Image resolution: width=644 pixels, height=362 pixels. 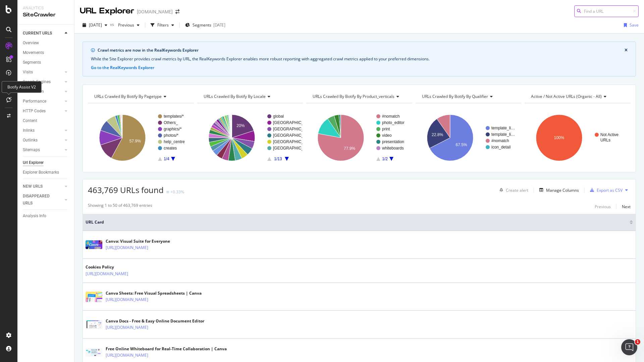 What do you see at coordinates (609, 135) in the screenshot?
I see `text: Not Active` at bounding box center [609, 135].